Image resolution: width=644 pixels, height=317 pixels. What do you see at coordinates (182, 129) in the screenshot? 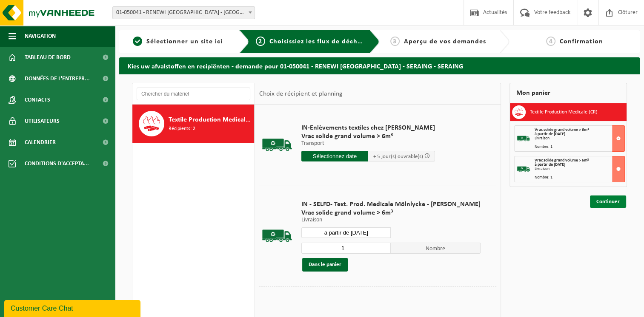
I see `span: Récipients: 2` at bounding box center [182, 129].